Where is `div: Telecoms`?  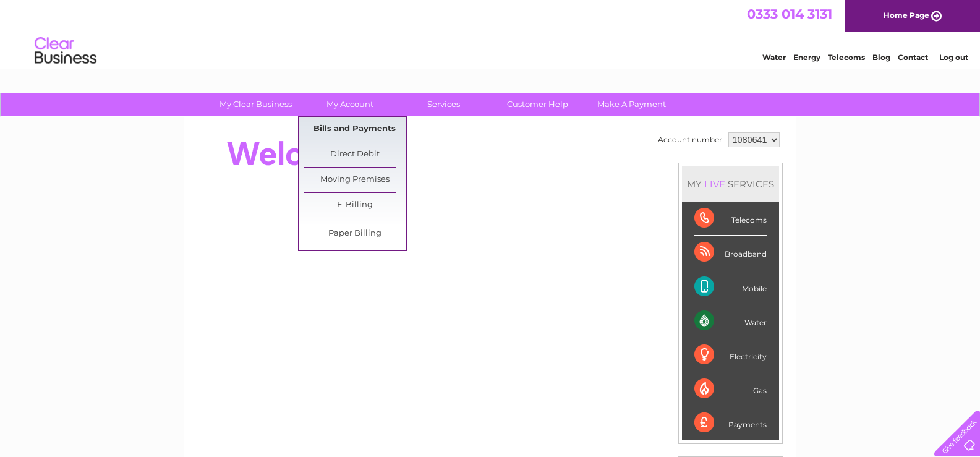
div: Telecoms is located at coordinates (730, 218).